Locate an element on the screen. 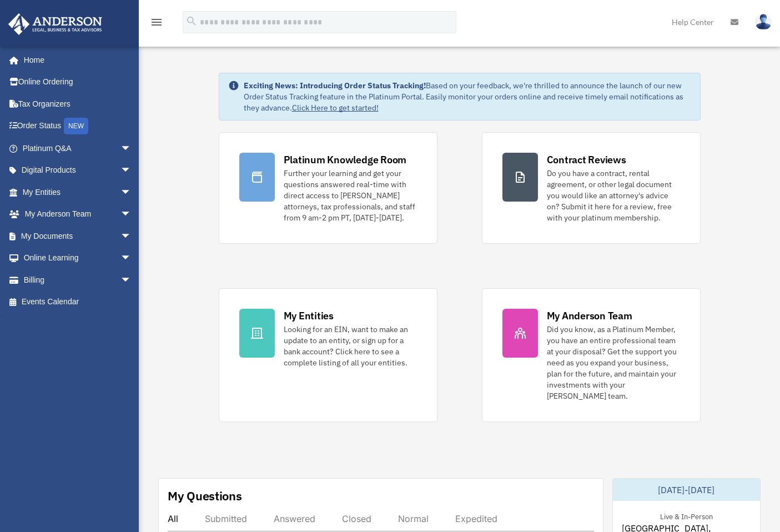  a: My Anderson Team Did you know, as a Platinum Member, you have an entire professional team at your... is located at coordinates (591, 354).